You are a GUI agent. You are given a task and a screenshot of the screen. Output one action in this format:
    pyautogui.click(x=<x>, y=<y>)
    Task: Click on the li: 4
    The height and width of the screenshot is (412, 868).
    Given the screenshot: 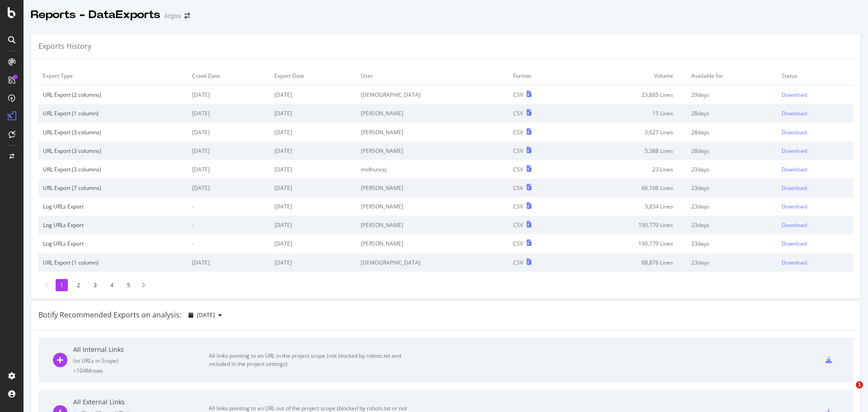 What is the action you would take?
    pyautogui.click(x=112, y=285)
    